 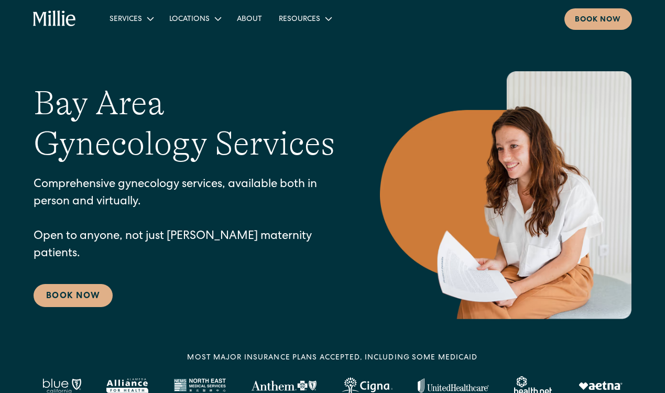 I want to click on img: Aetna logo, so click(x=601, y=386).